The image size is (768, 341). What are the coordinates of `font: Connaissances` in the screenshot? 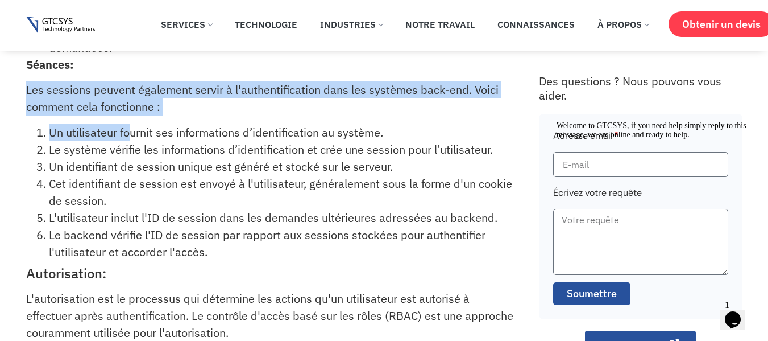 It's located at (536, 24).